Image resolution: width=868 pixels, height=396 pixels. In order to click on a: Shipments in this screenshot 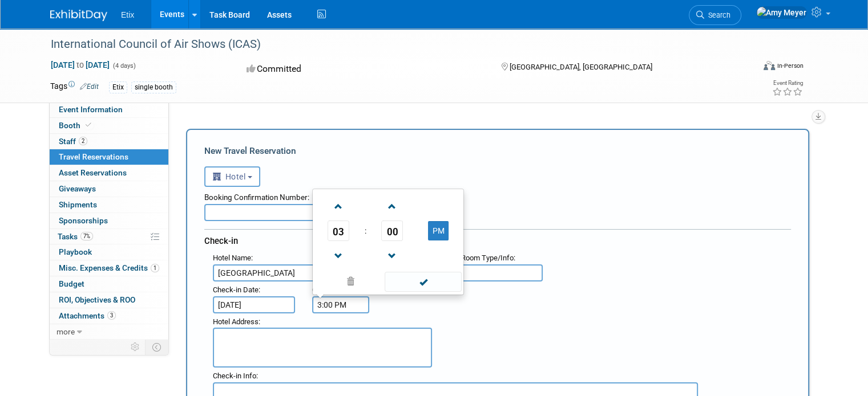, I will do `click(109, 205)`.